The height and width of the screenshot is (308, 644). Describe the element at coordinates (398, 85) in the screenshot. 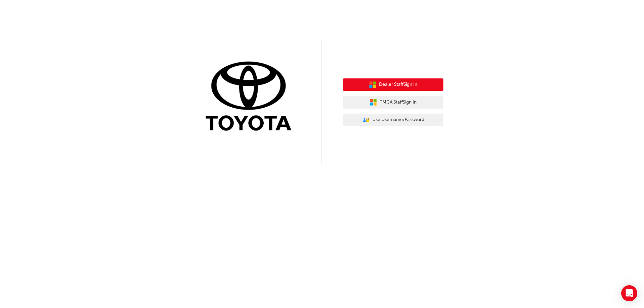

I see `span: Dealer Staff Sign In` at that location.